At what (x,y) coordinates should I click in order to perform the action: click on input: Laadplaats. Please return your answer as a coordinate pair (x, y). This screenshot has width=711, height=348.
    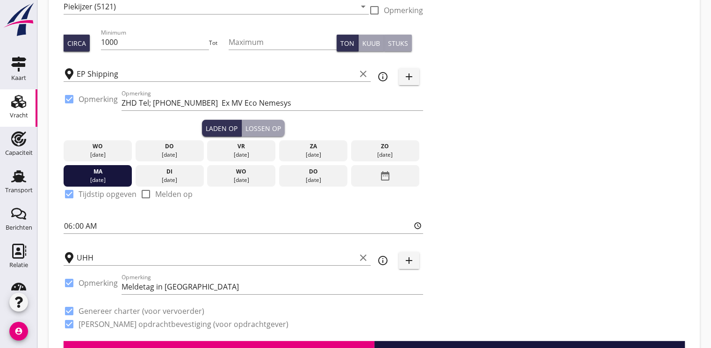
    Looking at the image, I should click on (216, 74).